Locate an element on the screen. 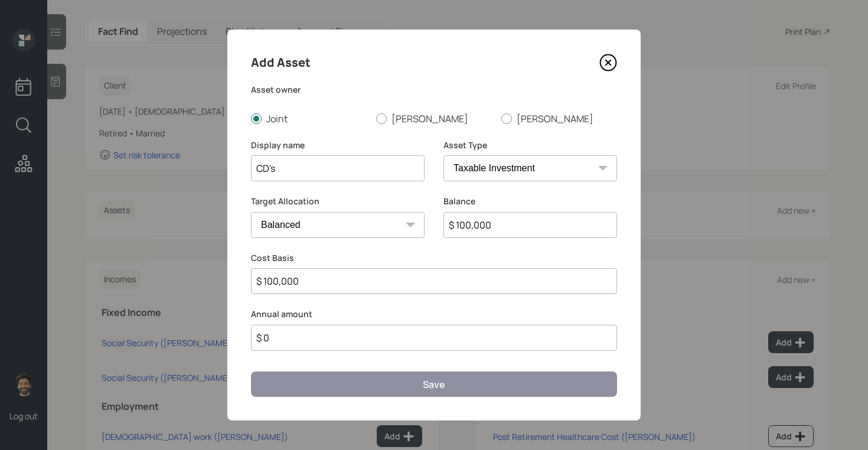  button: Save is located at coordinates (434, 384).